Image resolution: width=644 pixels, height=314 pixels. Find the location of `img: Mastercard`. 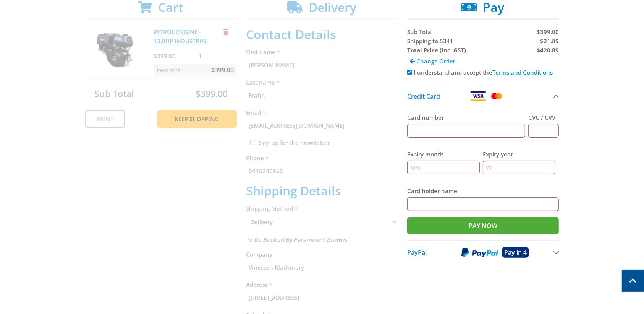

img: Mastercard is located at coordinates (496, 96).